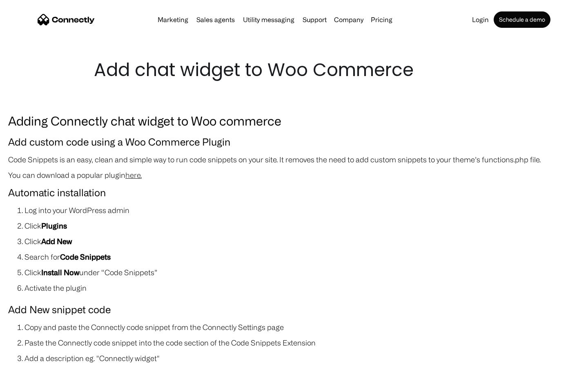 This screenshot has width=588, height=368. I want to click on a: Marketing, so click(172, 20).